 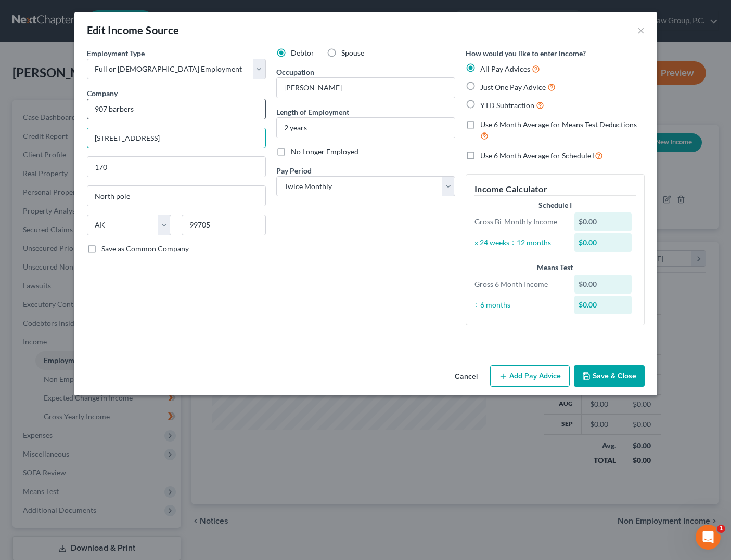 What do you see at coordinates (558, 124) in the screenshot?
I see `span: Use 6 Month Average for Means Test Deductions` at bounding box center [558, 124].